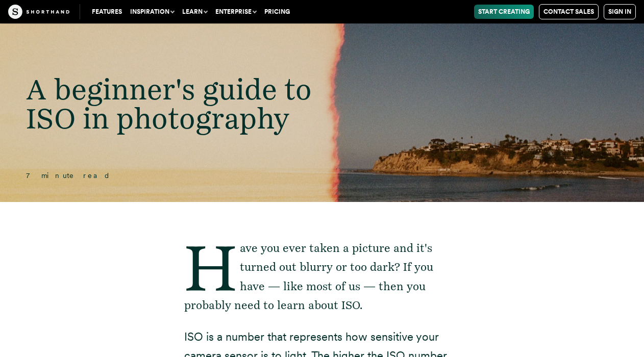 This screenshot has height=357, width=644. Describe the element at coordinates (236, 12) in the screenshot. I see `button: Enterprise` at that location.